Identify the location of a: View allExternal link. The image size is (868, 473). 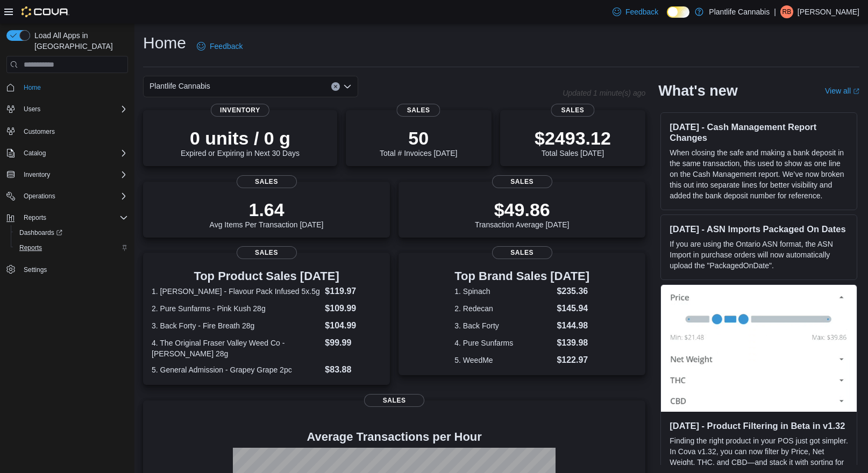
(842, 91).